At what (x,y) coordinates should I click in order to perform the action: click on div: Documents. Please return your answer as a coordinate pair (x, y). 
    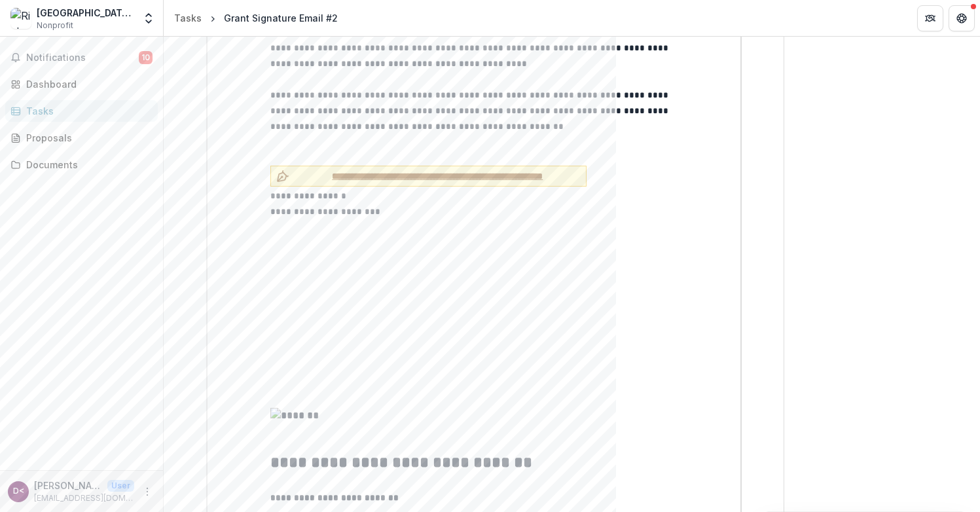
    Looking at the image, I should click on (86, 164).